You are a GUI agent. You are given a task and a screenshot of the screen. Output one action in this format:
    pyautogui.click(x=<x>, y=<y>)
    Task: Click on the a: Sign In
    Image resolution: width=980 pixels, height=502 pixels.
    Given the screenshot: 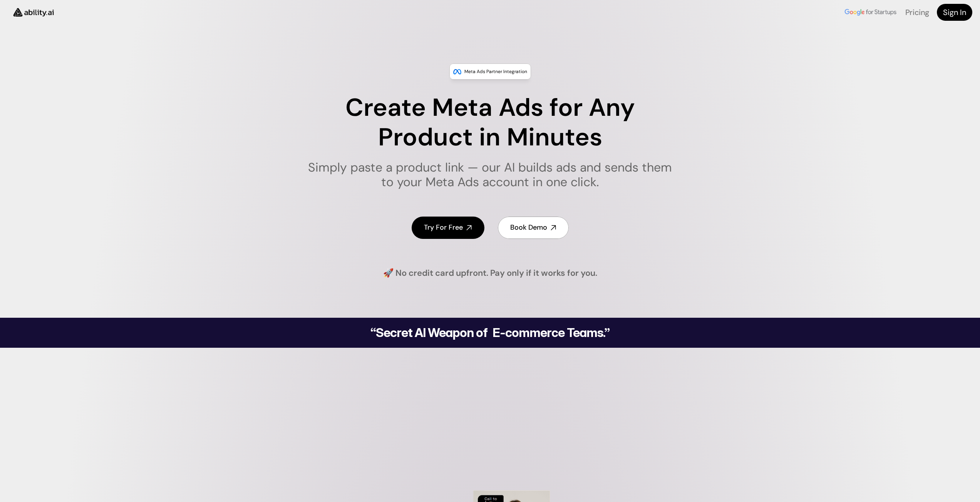 What is the action you would take?
    pyautogui.click(x=954, y=12)
    